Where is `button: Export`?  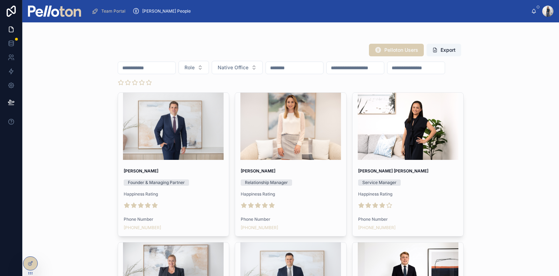
button: Export is located at coordinates (444, 50).